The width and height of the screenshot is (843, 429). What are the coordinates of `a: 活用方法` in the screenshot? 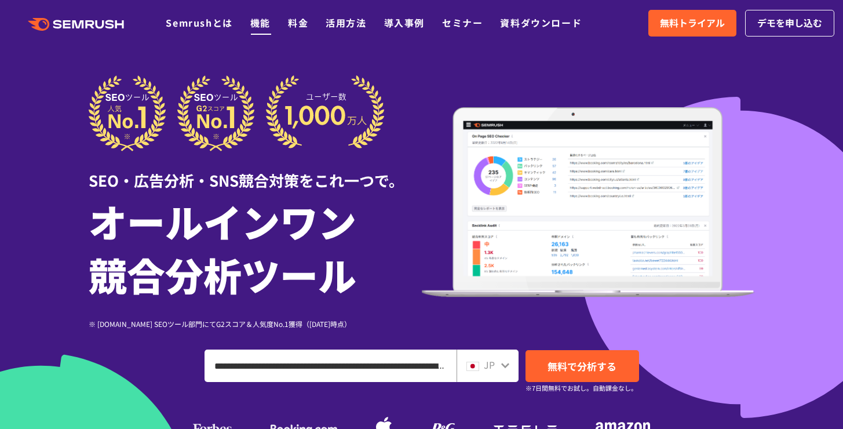 It's located at (346, 23).